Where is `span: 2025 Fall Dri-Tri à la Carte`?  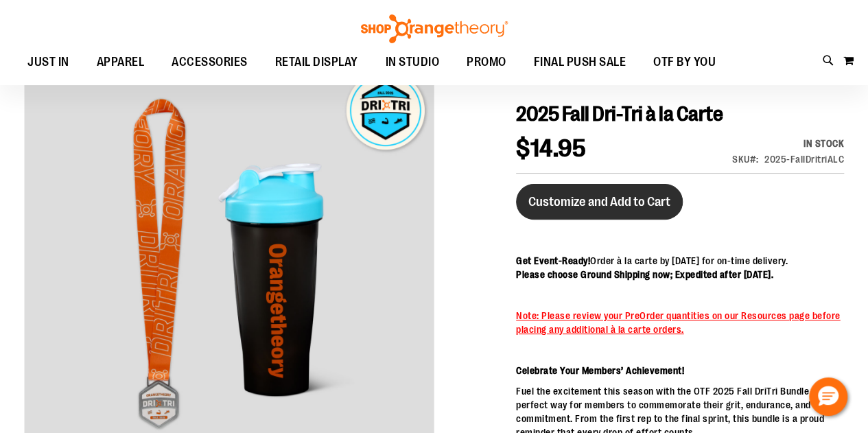
span: 2025 Fall Dri-Tri à la Carte is located at coordinates (619, 114).